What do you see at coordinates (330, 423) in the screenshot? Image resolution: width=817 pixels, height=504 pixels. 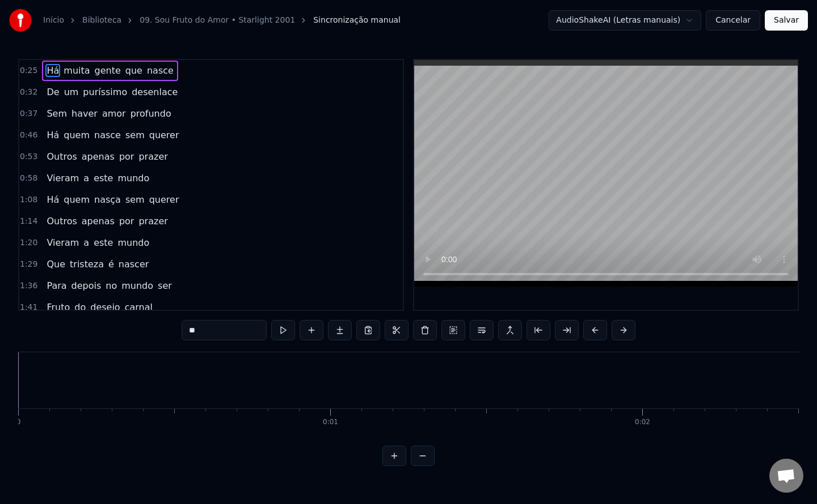 I see `div: 0:01` at bounding box center [330, 423].